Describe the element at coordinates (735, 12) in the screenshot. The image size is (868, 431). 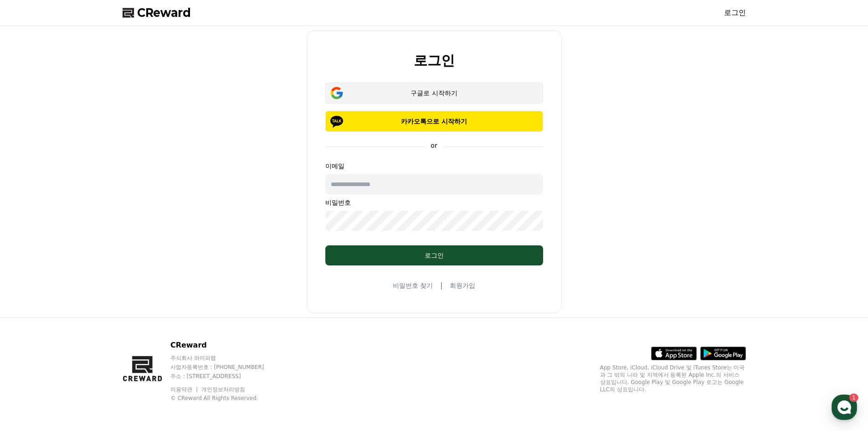
I see `a: 로그인` at that location.